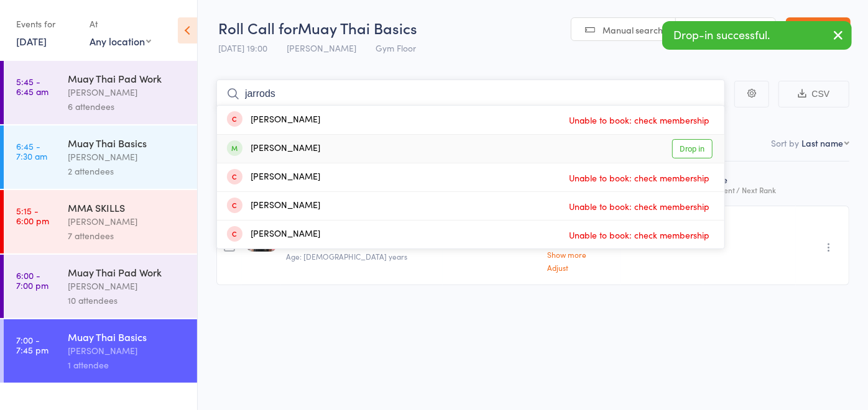  Describe the element at coordinates (821, 143) in the screenshot. I see `div: Last name` at that location.